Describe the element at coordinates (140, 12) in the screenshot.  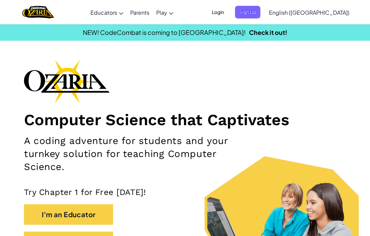
I see `a: Parents` at that location.